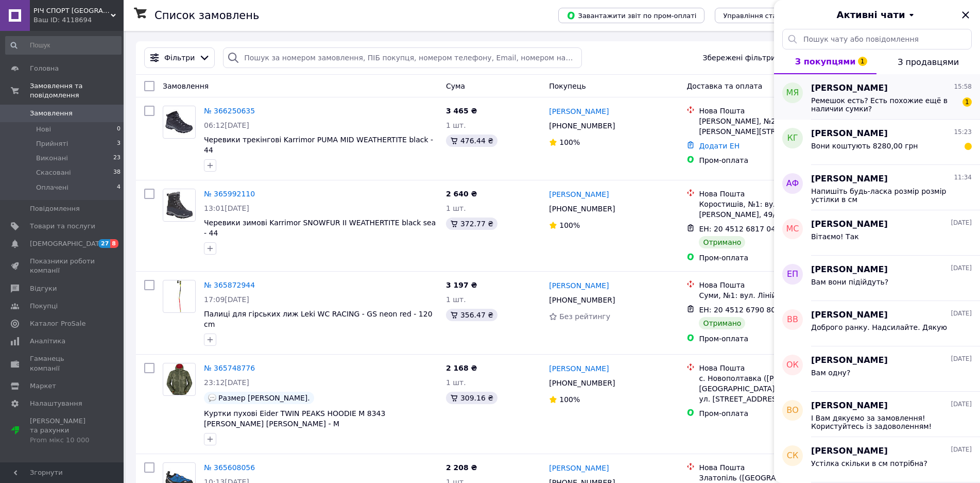  I want to click on span: ЕН: 20 4512 6790 8026, so click(741, 310).